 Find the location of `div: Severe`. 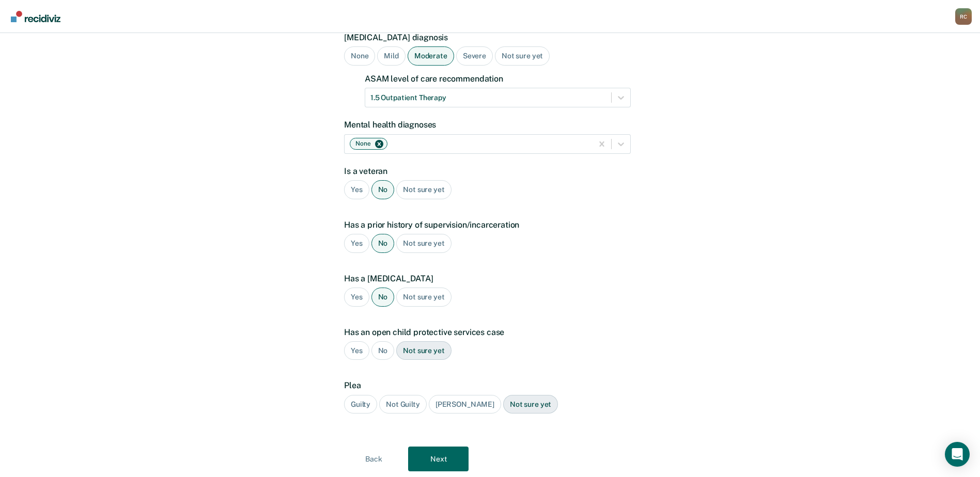

div: Severe is located at coordinates (474, 56).